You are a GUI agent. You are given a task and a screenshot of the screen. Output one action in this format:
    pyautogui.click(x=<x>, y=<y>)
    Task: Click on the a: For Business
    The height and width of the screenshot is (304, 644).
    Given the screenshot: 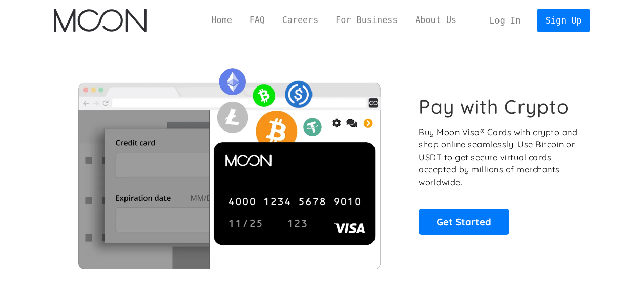 What is the action you would take?
    pyautogui.click(x=367, y=20)
    